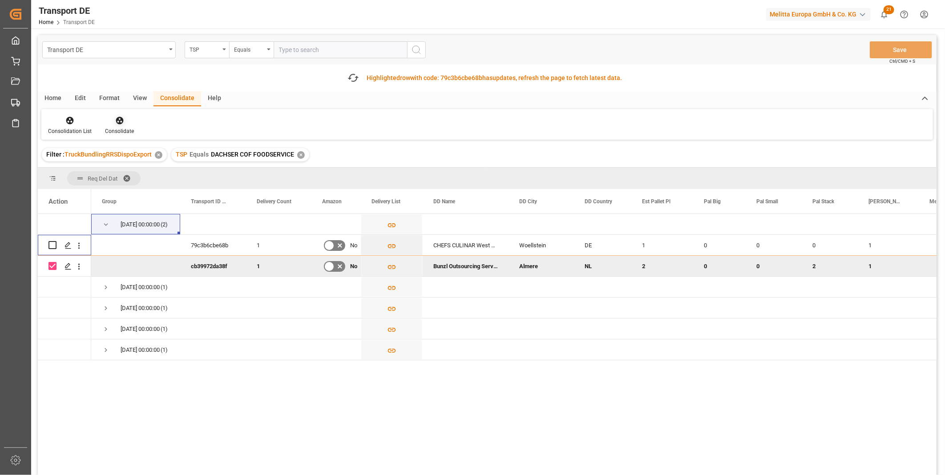 The width and height of the screenshot is (945, 475). Describe the element at coordinates (140, 99) in the screenshot. I see `div: View` at that location.